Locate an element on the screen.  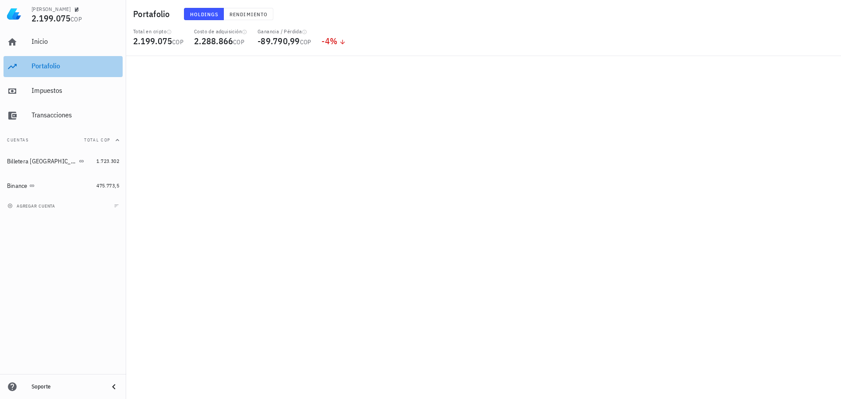
button: Rendimiento is located at coordinates (248, 14).